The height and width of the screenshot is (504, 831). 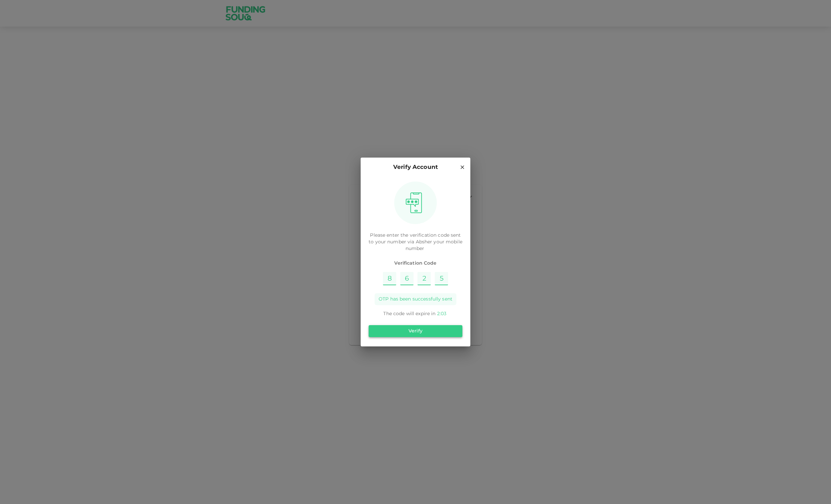 I want to click on input: Please enter OTP character 4, so click(x=441, y=278).